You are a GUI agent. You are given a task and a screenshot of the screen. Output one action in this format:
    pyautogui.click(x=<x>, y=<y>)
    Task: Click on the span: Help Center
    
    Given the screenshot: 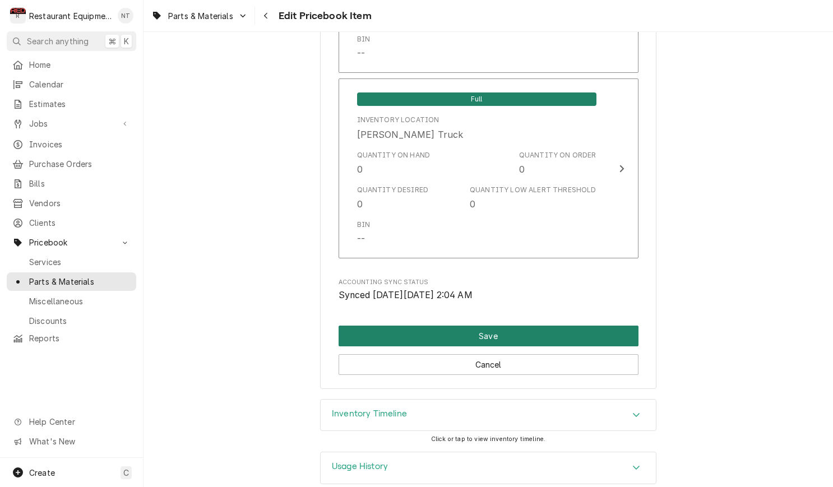 What is the action you would take?
    pyautogui.click(x=79, y=421)
    